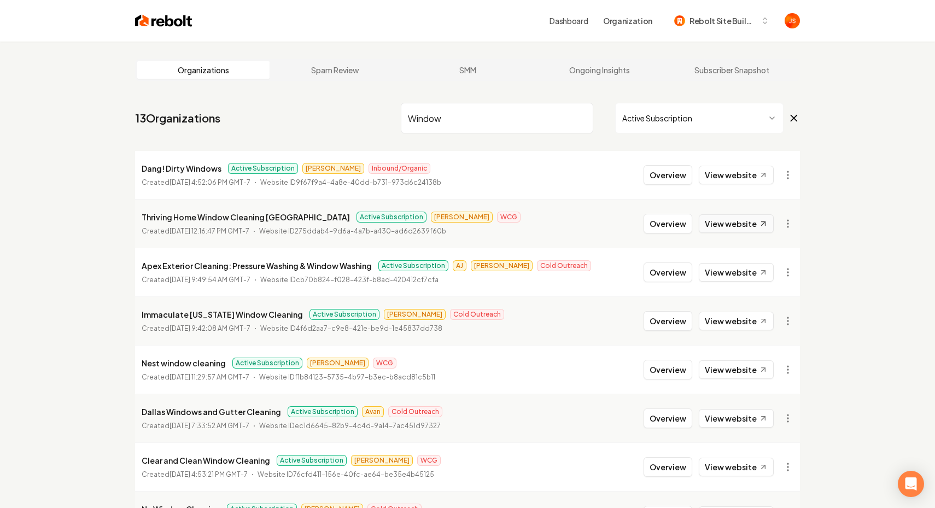 The image size is (935, 508). Describe the element at coordinates (792, 21) in the screenshot. I see `img: James Shamoun` at that location.